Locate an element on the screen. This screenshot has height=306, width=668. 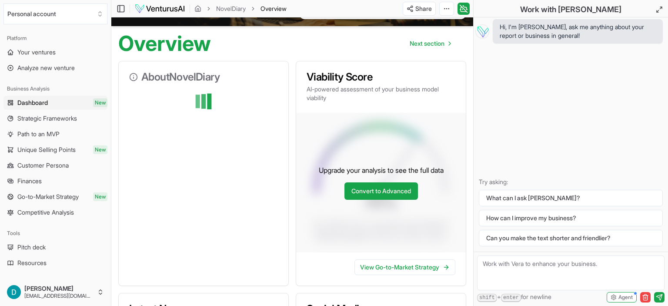
h1: Overview is located at coordinates (164, 43).